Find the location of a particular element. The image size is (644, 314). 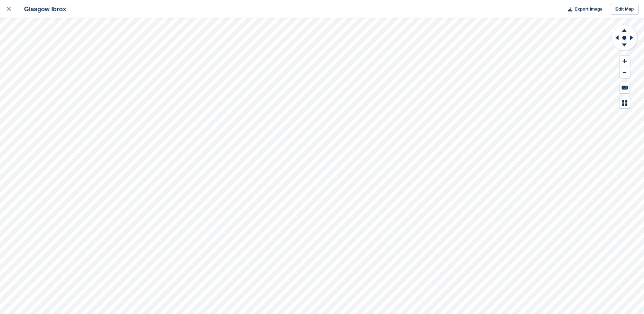

button: Keyboard Shortcuts is located at coordinates (625, 87).